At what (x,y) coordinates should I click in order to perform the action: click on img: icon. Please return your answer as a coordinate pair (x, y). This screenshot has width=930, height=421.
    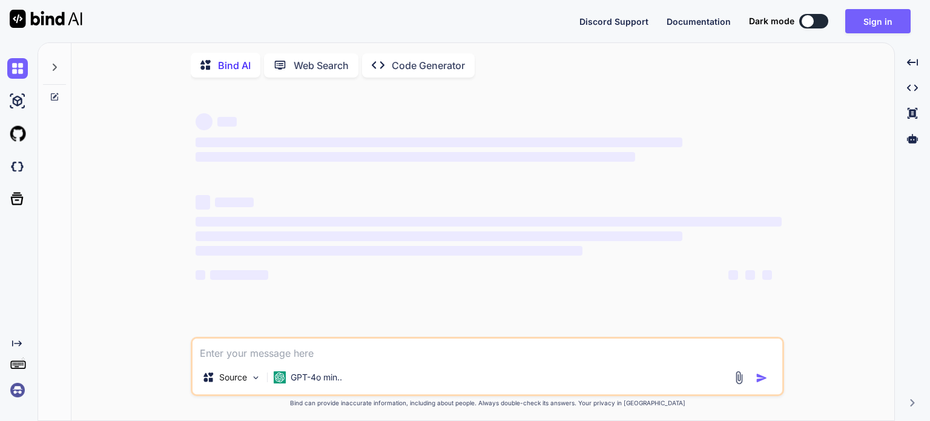
    Looking at the image, I should click on (762, 378).